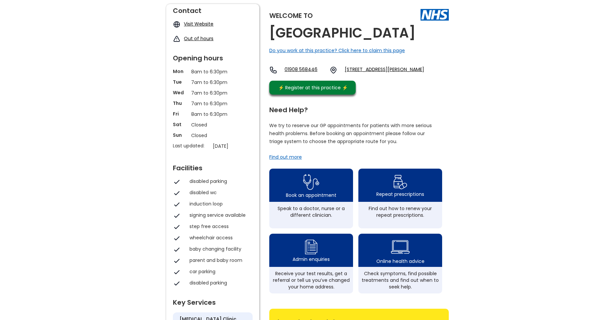  Describe the element at coordinates (311, 259) in the screenshot. I see `div: Admin enquiries` at that location.